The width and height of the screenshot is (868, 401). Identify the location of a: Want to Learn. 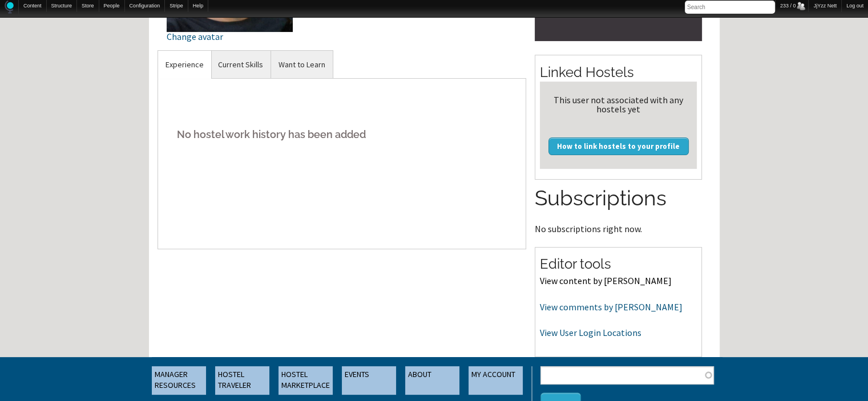
(302, 64).